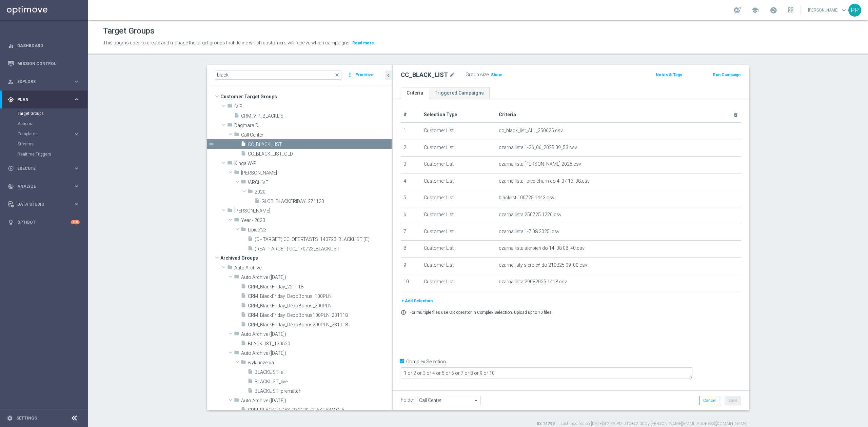 Image resolution: width=868 pixels, height=427 pixels. Describe the element at coordinates (337, 75) in the screenshot. I see `span: close` at that location.